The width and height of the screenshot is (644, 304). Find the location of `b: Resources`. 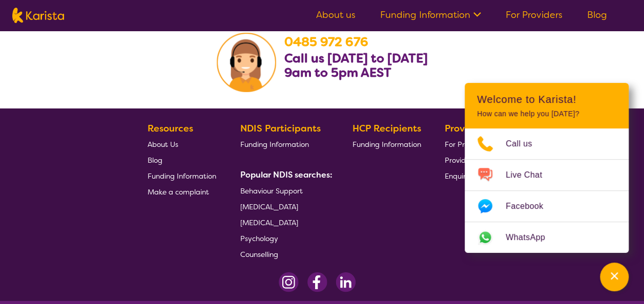

b: Resources is located at coordinates (170, 128).